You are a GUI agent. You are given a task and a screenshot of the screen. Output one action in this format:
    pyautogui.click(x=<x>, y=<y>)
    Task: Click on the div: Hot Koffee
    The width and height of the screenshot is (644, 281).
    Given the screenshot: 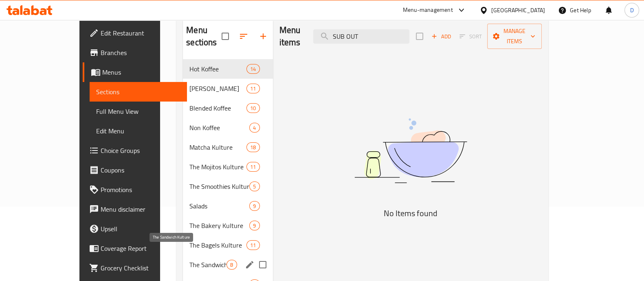 What is the action you would take?
    pyautogui.click(x=218, y=69)
    